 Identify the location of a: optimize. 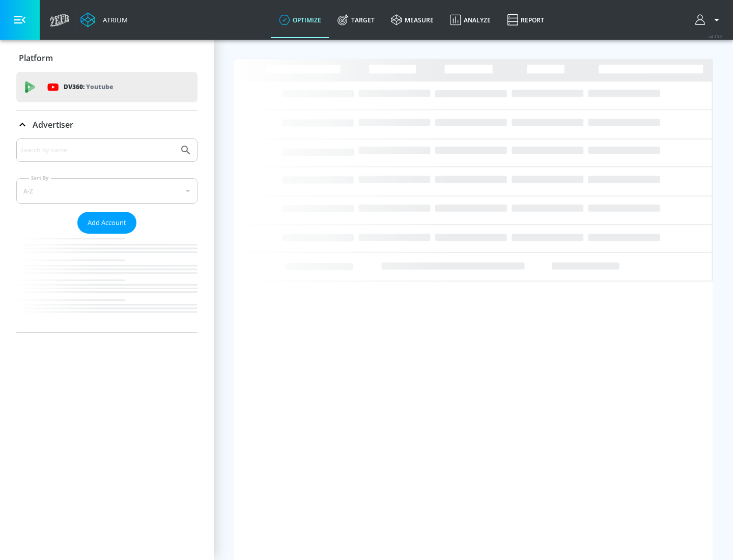
(300, 20).